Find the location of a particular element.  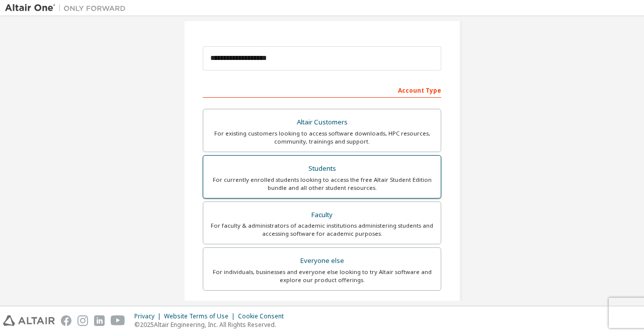

div: For currently enrolled students looking to access the free Altair Student Edition bundle and all ... is located at coordinates (322, 184).